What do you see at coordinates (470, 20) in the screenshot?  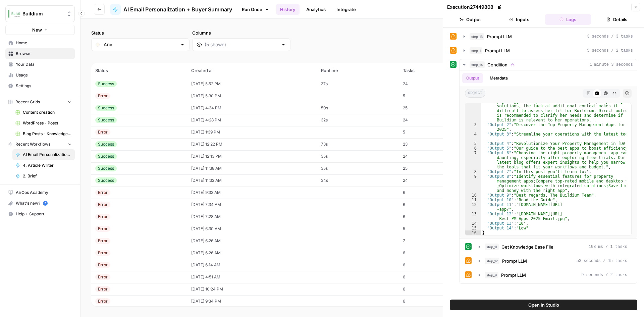 I see `button: Output` at bounding box center [470, 20].